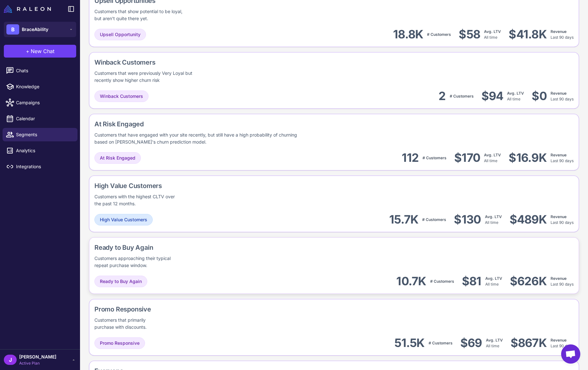 The image size is (588, 370). I want to click on div: J, so click(10, 360).